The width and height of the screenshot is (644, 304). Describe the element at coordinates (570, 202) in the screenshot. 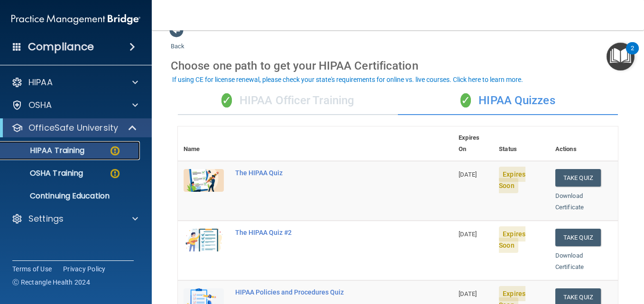

I see `a: Download Certificate` at that location.